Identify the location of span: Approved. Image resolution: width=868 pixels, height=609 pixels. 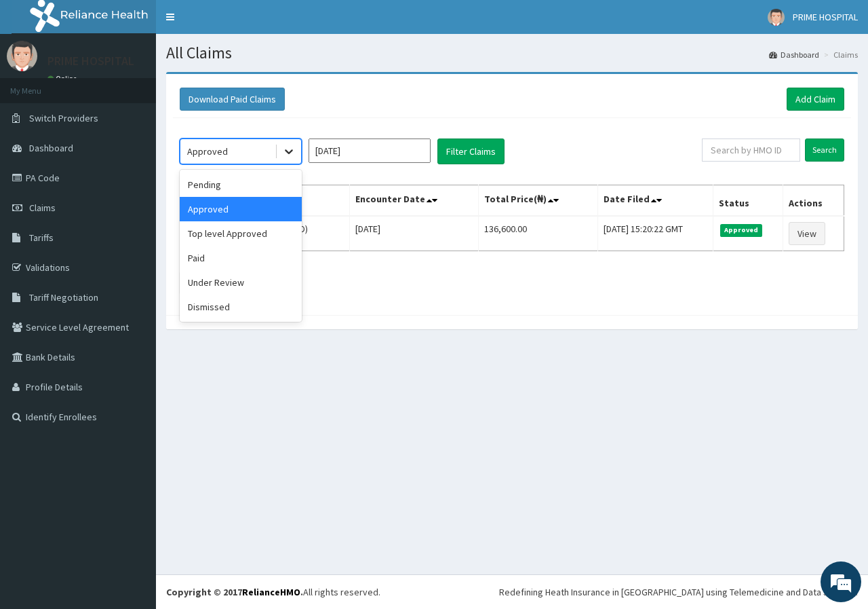
(741, 230).